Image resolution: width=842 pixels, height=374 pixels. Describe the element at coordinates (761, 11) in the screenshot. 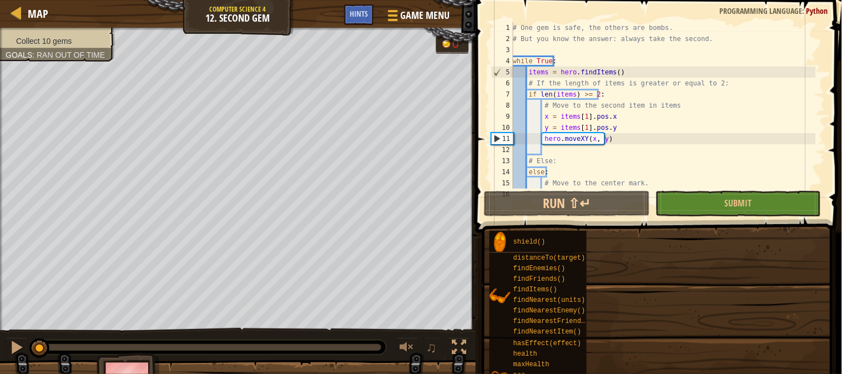

I see `span: Programming language` at that location.